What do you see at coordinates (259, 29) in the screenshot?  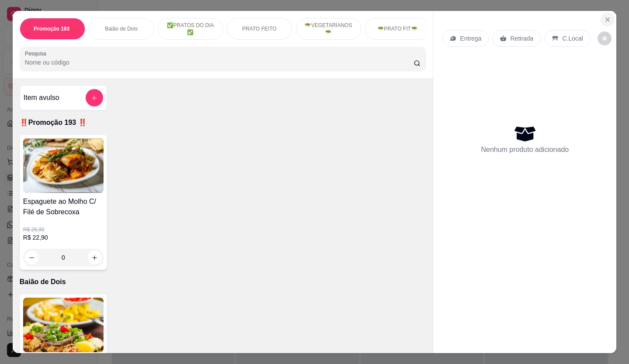 I see `p: PRATO FEITO` at bounding box center [259, 29].